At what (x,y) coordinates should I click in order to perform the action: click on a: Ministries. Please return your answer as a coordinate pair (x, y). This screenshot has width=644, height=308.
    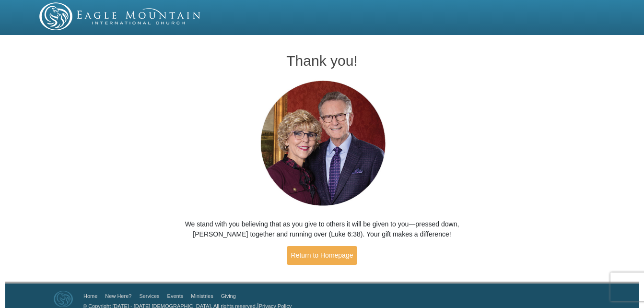
    Looking at the image, I should click on (202, 296).